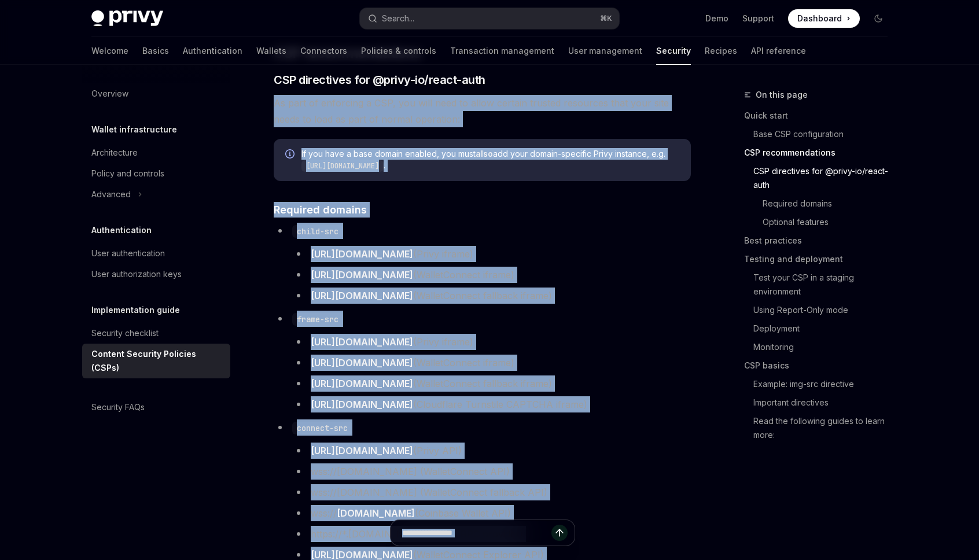  What do you see at coordinates (821, 284) in the screenshot?
I see `a: Test your CSP in a staging environment` at bounding box center [821, 284].